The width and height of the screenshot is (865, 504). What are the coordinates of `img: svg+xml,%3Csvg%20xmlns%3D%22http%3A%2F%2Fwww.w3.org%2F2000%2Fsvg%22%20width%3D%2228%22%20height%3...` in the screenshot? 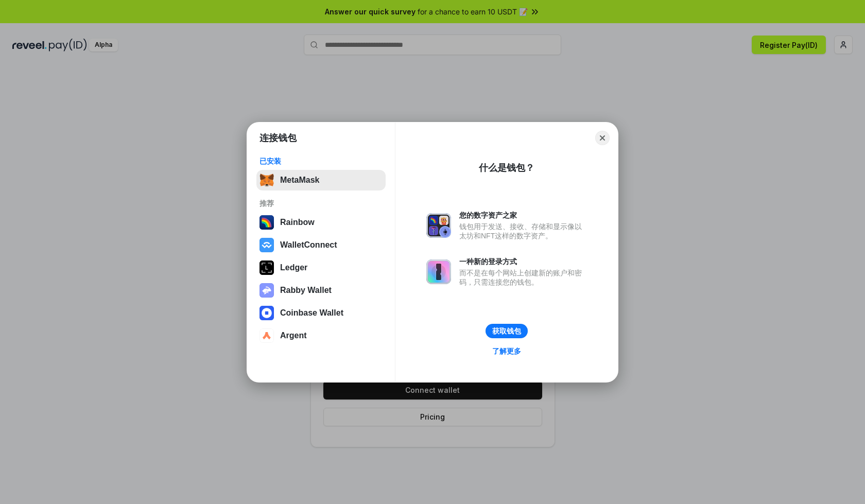 It's located at (267, 267).